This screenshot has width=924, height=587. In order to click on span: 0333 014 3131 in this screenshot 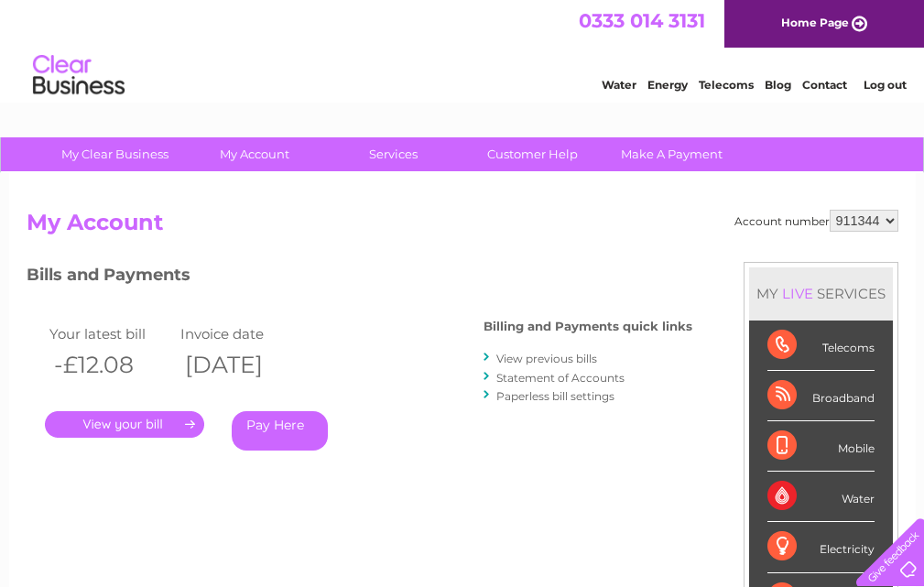, I will do `click(642, 20)`.